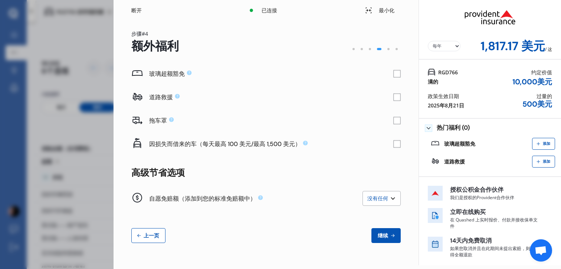 The height and width of the screenshot is (269, 561). I want to click on img: 免费取消图标, so click(435, 244).